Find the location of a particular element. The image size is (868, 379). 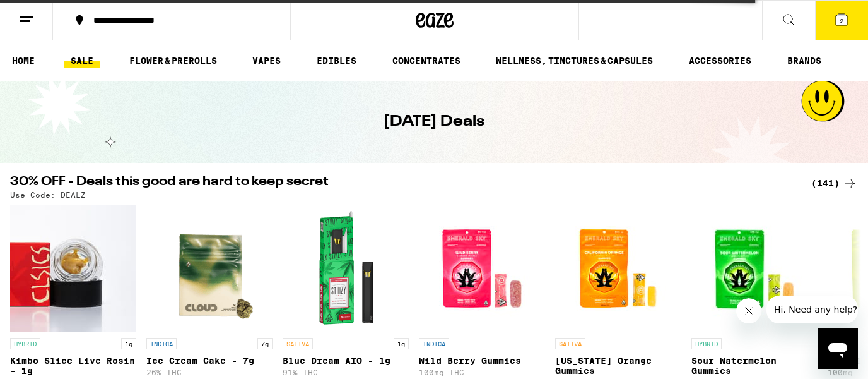

a: SALE is located at coordinates (82, 60).